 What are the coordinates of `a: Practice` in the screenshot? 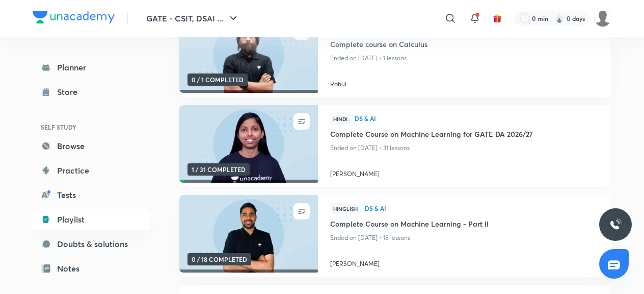 It's located at (92, 170).